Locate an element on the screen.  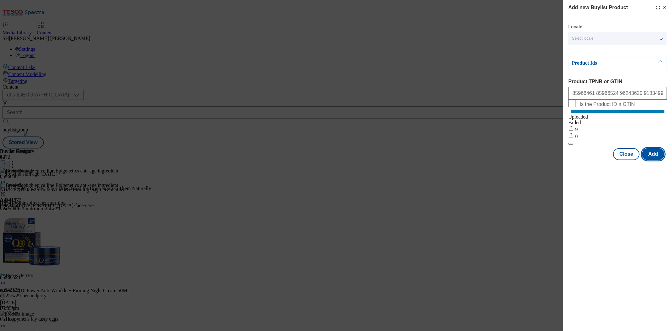
input: Enter 1 or 20 space separated Product TPNB or GTIN is located at coordinates (618, 93).